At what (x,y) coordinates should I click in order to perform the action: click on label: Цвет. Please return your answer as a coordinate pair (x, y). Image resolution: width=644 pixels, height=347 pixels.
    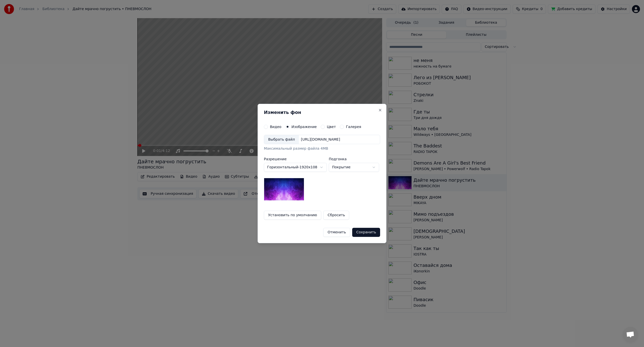
    Looking at the image, I should click on (331, 127).